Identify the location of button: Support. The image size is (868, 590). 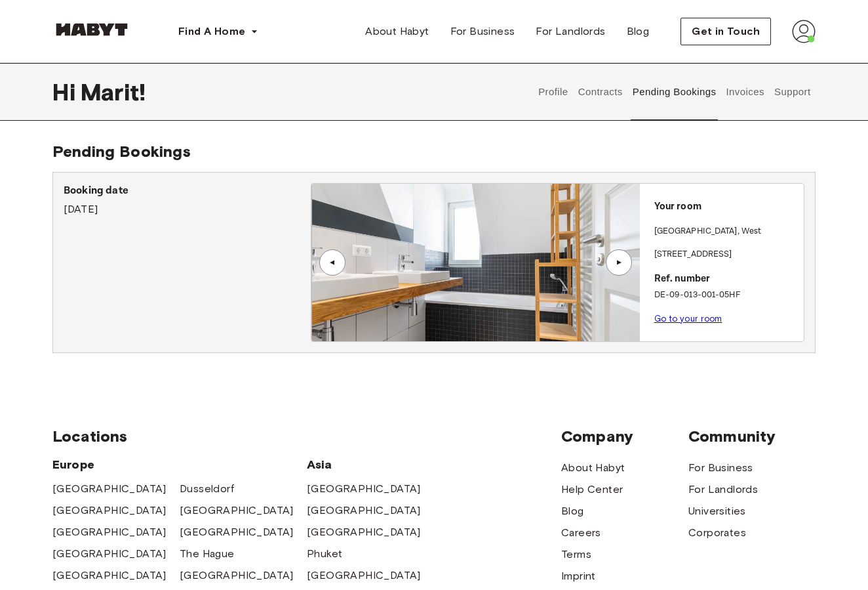
(791, 92).